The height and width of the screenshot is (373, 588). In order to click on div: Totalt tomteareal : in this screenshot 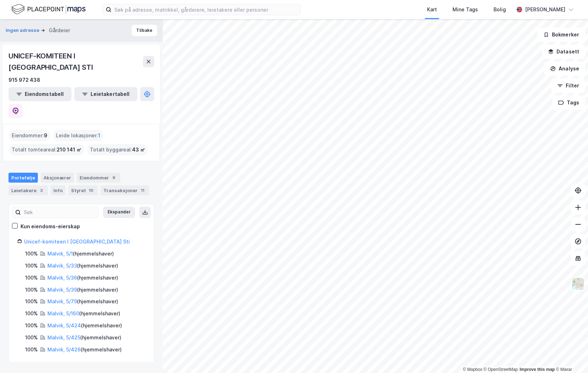, I will do `click(46, 150)`.